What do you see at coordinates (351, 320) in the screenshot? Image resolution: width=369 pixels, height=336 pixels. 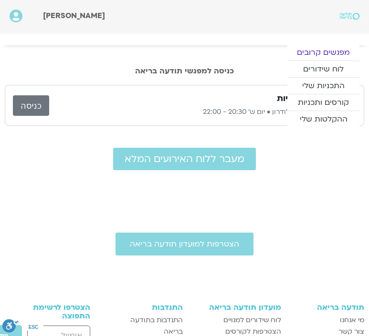 I see `span: מי אנחנו` at bounding box center [351, 320].